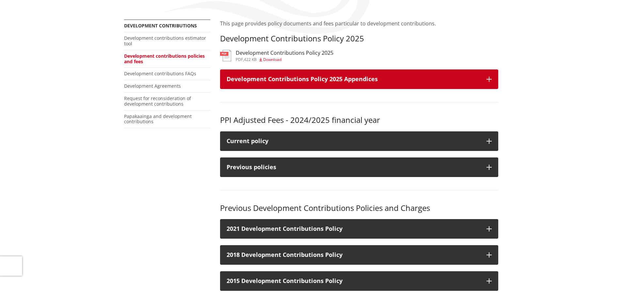 The image size is (622, 297). Describe the element at coordinates (359, 141) in the screenshot. I see `button: Current policy` at that location.